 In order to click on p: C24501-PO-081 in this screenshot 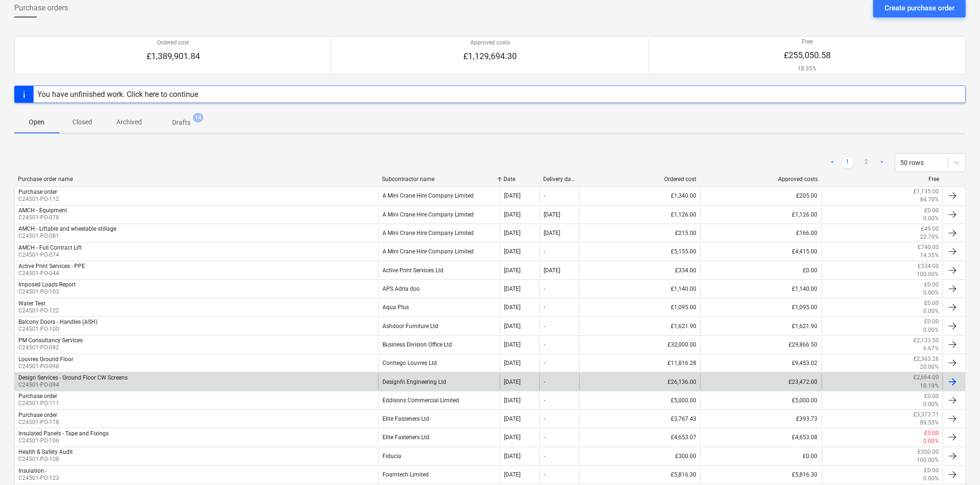, I will do `click(67, 235)`.